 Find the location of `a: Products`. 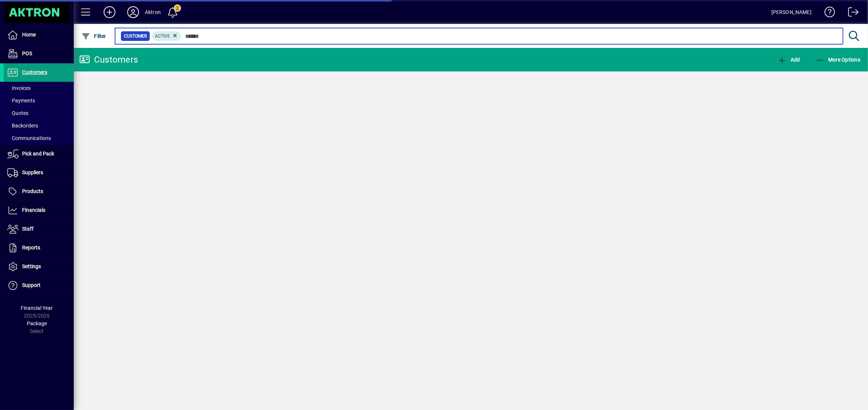

a: Products is located at coordinates (39, 192).